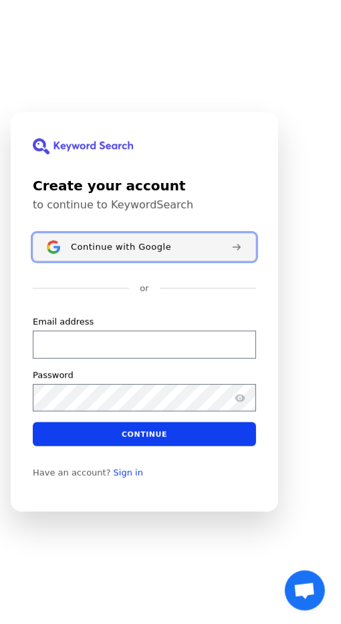  Describe the element at coordinates (305, 591) in the screenshot. I see `div: چت رو باز کن` at that location.